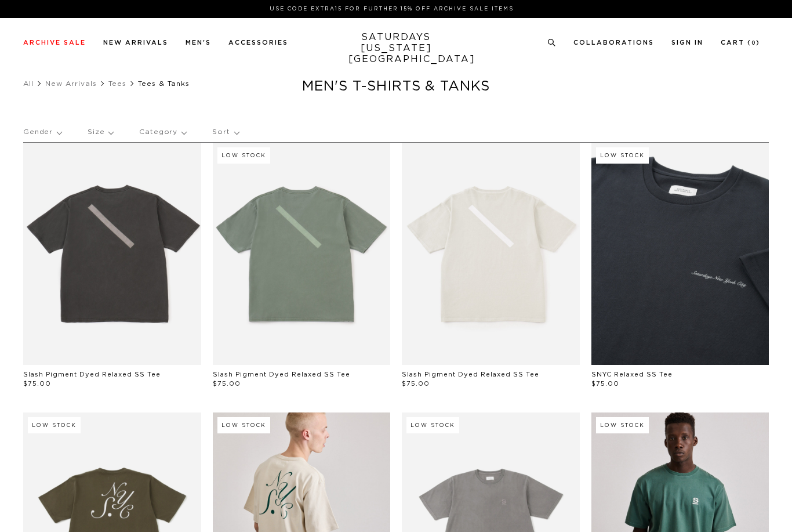 This screenshot has width=792, height=532. Describe the element at coordinates (42, 132) in the screenshot. I see `p: Gender` at that location.